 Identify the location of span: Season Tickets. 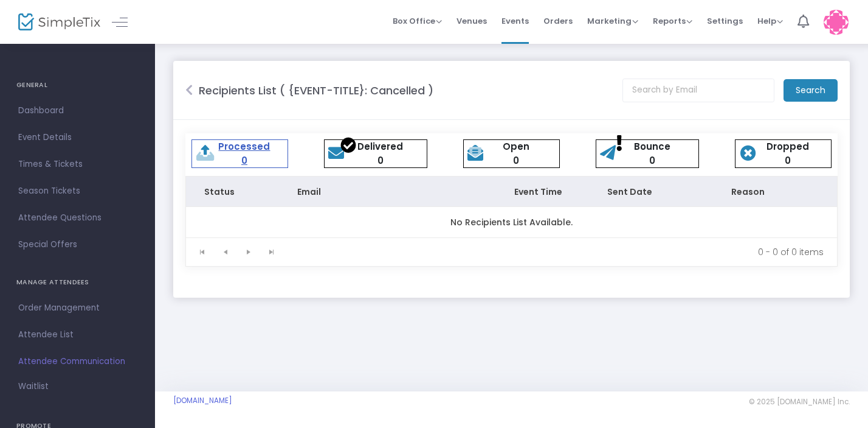
(78, 191).